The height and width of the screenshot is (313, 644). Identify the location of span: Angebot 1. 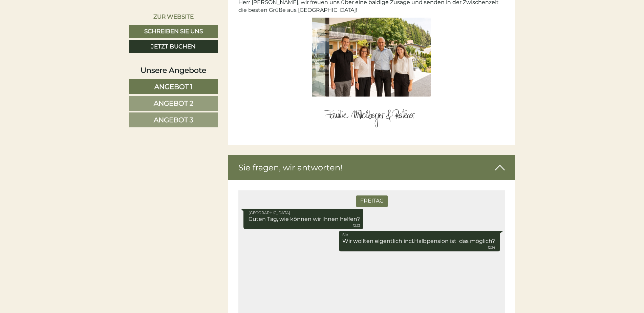
(173, 87).